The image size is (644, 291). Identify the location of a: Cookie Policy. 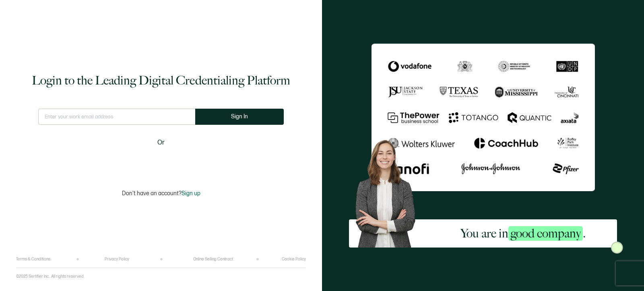
(294, 259).